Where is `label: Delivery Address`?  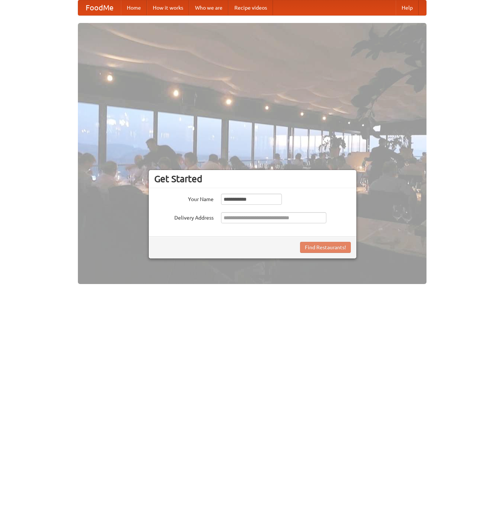
label: Delivery Address is located at coordinates (184, 217).